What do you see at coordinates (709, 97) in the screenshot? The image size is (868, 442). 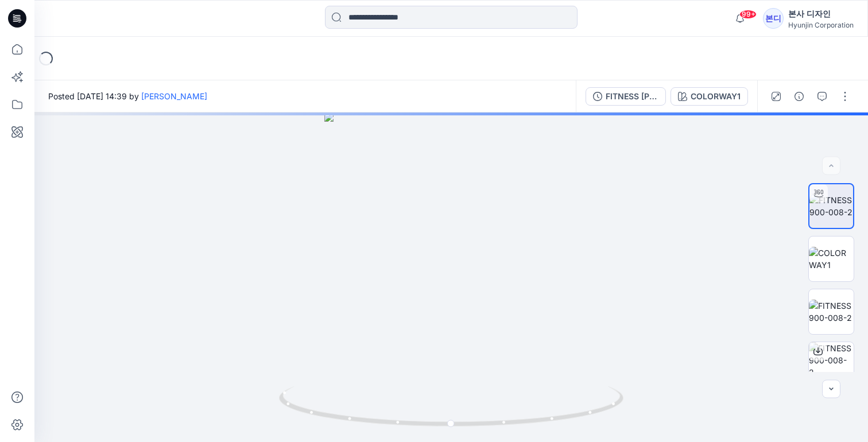 I see `button: COLORWAY1` at bounding box center [709, 97].